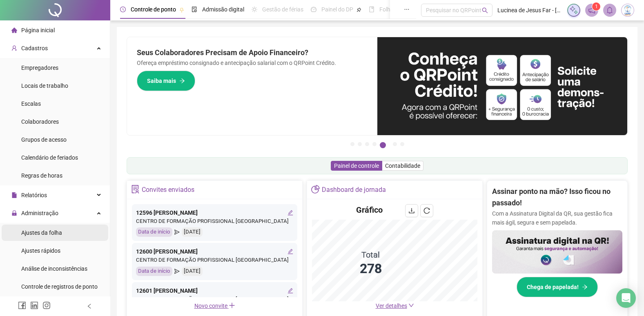 This screenshot has width=644, height=316. Describe the element at coordinates (557, 197) in the screenshot. I see `h2: Assinar ponto na mão? Isso ficou no passado!` at that location.